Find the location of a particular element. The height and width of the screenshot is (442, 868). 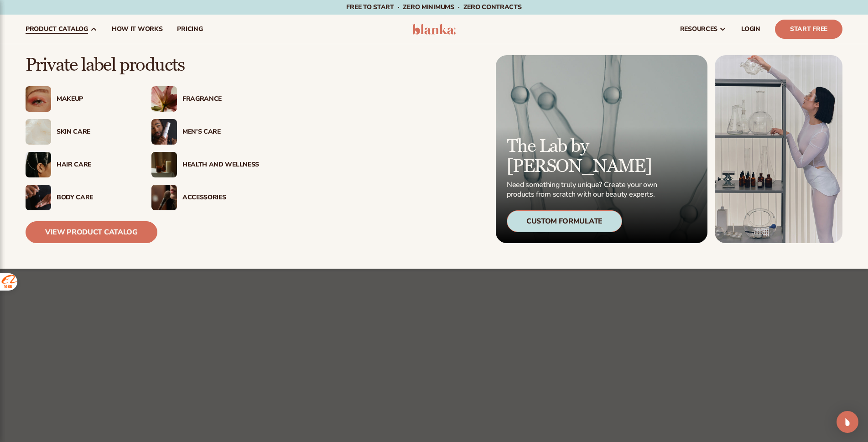

a: Candles and incense on table. Health And Wellness is located at coordinates (206, 164).